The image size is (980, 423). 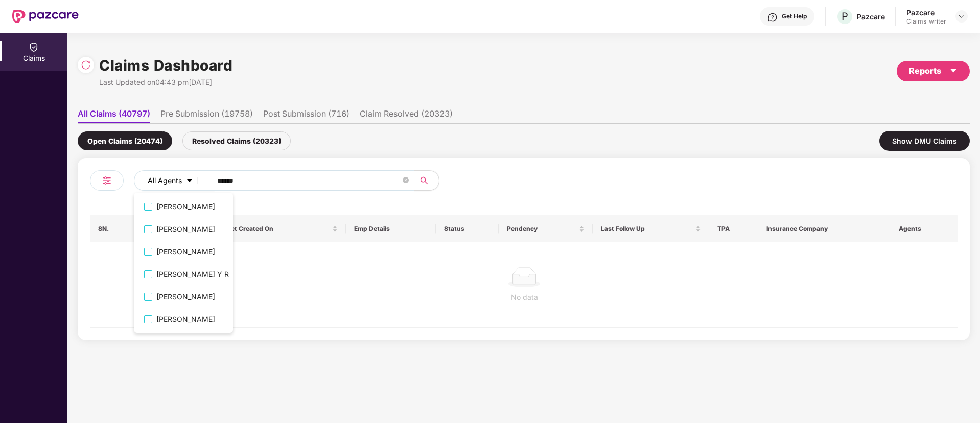 What do you see at coordinates (125, 141) in the screenshot?
I see `div: Open Claims (20474)` at bounding box center [125, 141].